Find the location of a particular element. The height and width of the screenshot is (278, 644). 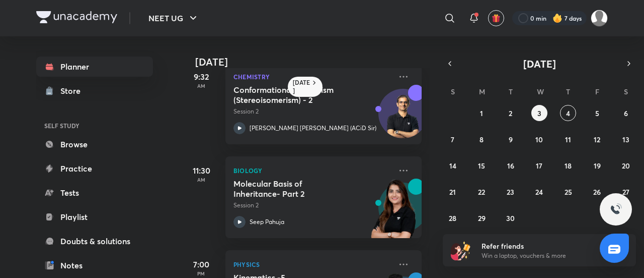

button: NEET UG is located at coordinates (174, 18).